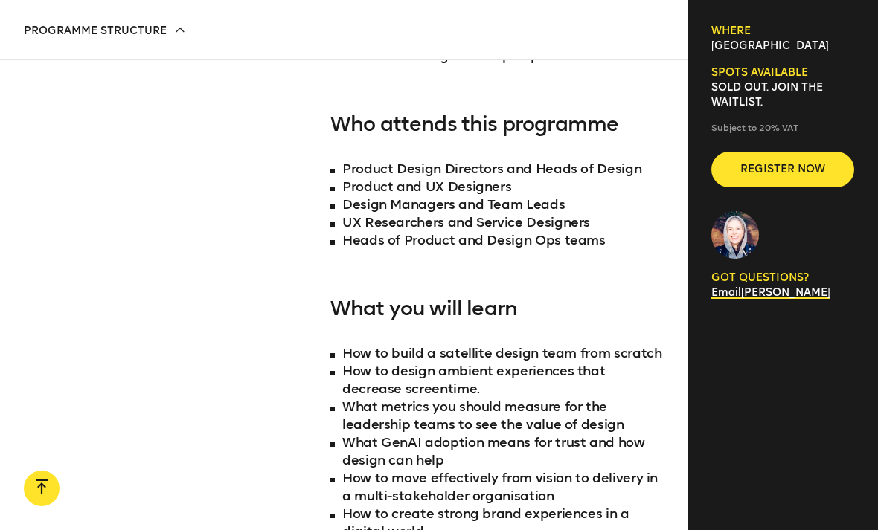 This screenshot has height=530, width=878. Describe the element at coordinates (783, 170) in the screenshot. I see `span: Register now` at that location.